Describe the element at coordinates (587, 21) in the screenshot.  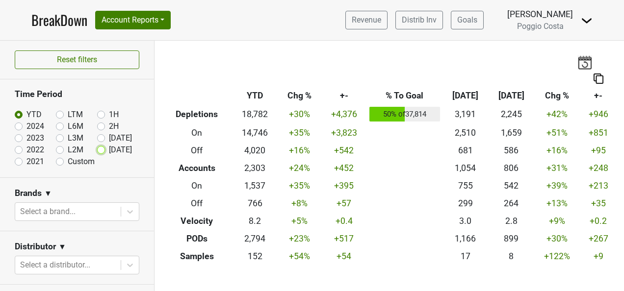
I see `img: Dropdown Menu` at that location.